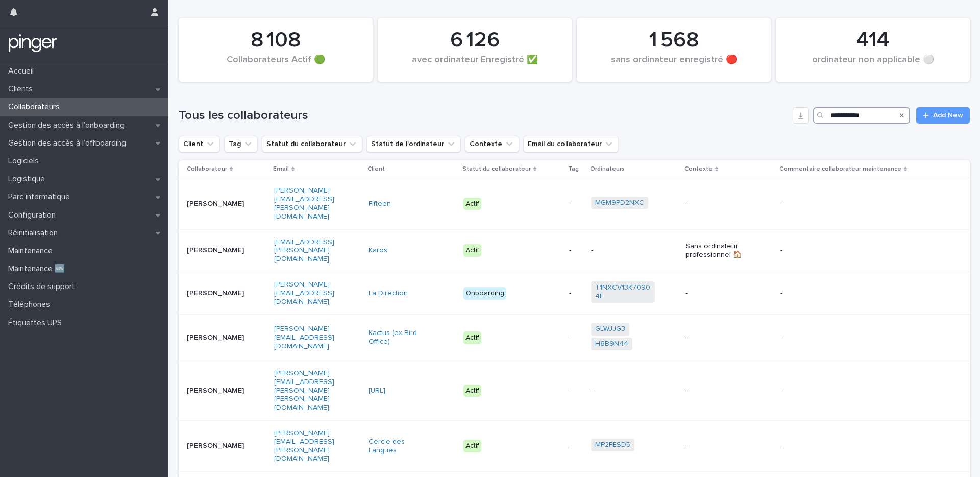 The width and height of the screenshot is (980, 477). Describe the element at coordinates (40, 196) in the screenshot. I see `p: Parc informatique` at that location.